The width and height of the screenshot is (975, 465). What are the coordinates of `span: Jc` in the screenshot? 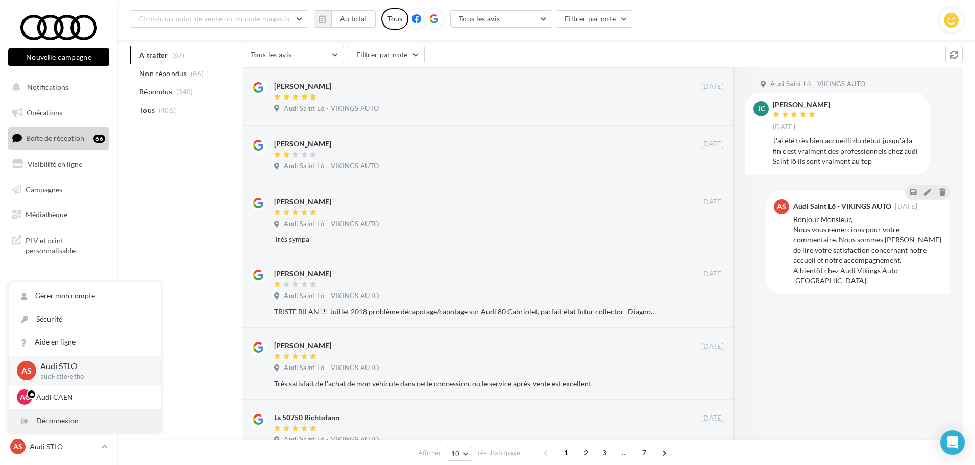 It's located at (761, 109).